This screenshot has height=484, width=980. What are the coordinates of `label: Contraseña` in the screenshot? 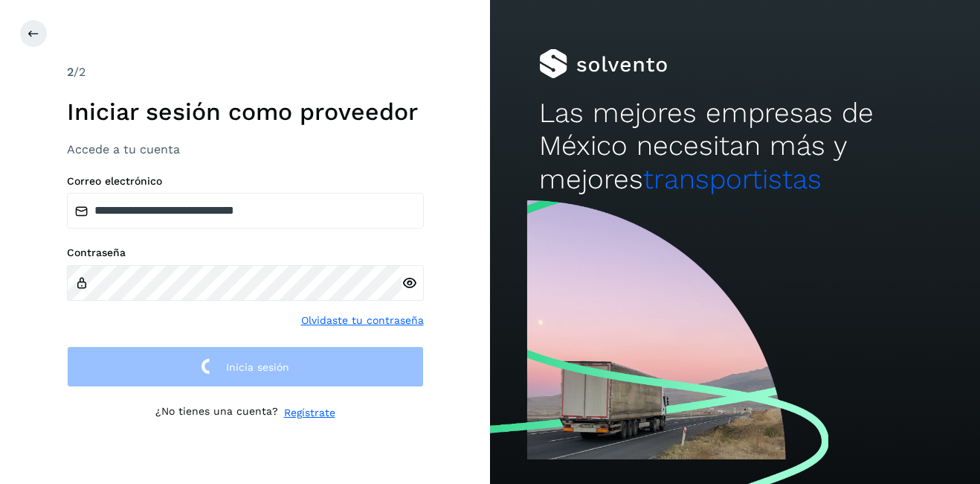 It's located at (245, 252).